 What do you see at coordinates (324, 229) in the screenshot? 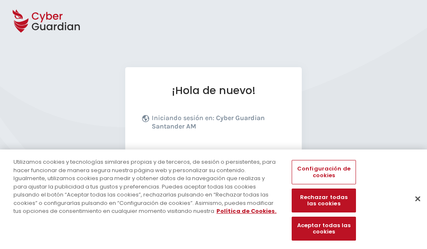
I see `button: Aceptar todas las cookies` at bounding box center [324, 229].